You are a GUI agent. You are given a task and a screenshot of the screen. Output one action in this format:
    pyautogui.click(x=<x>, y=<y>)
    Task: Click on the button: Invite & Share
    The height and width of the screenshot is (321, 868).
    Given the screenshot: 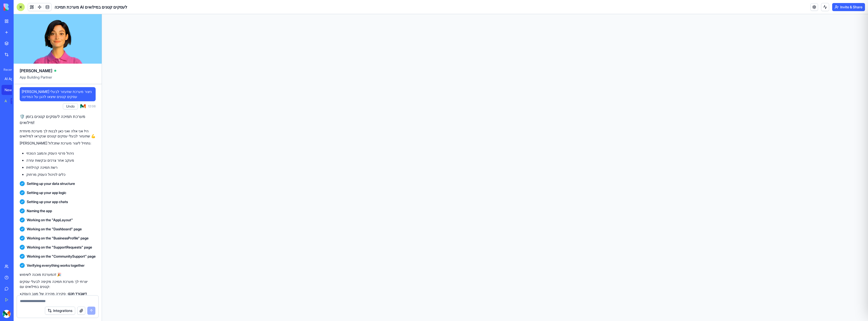 What is the action you would take?
    pyautogui.click(x=849, y=7)
    